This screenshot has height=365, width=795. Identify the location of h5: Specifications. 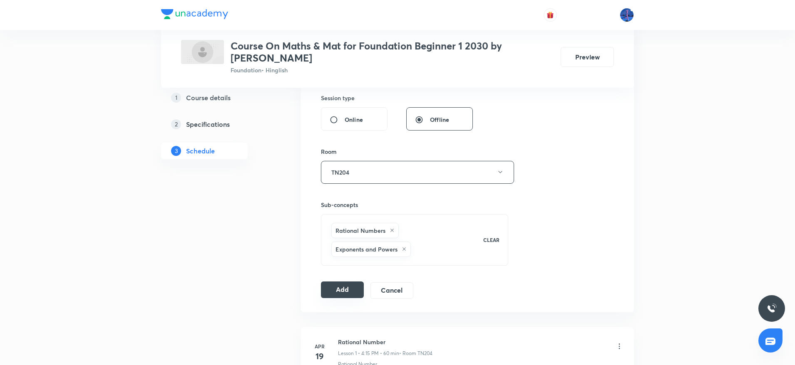
(208, 124).